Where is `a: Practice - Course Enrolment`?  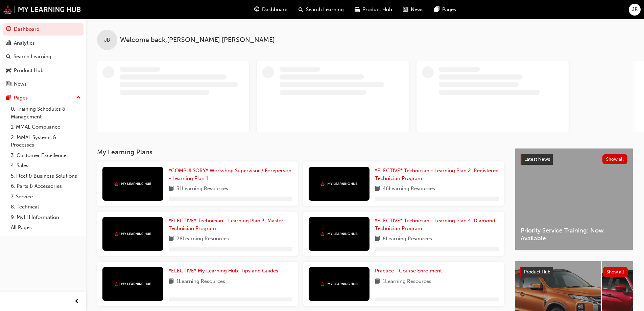 a: Practice - Course Enrolment is located at coordinates (410, 271).